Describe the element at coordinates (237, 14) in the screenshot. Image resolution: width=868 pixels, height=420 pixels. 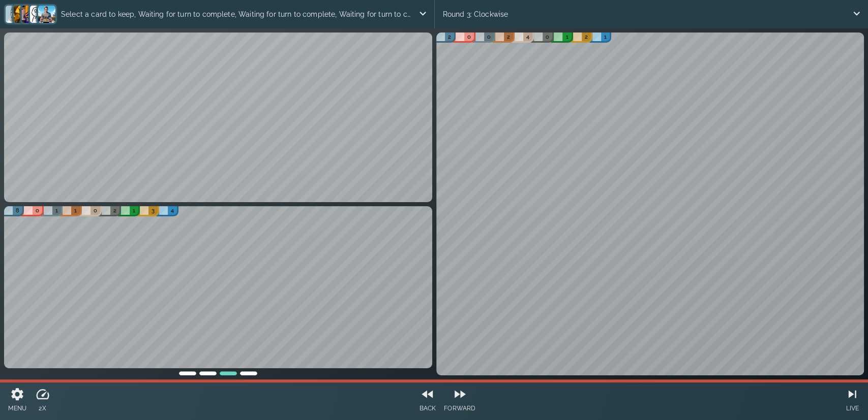
I see `p: Select a card to keep, Waiting for turn to complete, Waiting for turn to complete, Waiting for tu...` at that location.